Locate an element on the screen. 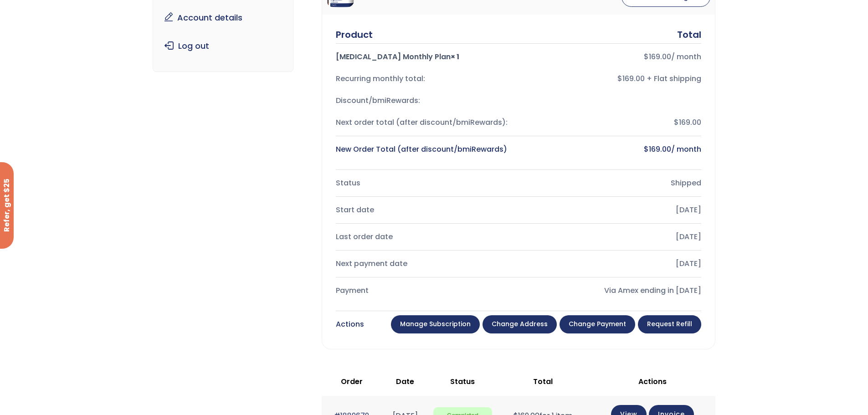 The height and width of the screenshot is (415, 868). a: Request Refill is located at coordinates (670, 325).